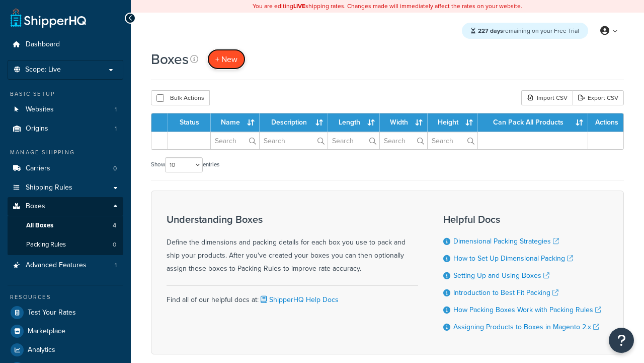 The width and height of the screenshot is (644, 363). Describe the element at coordinates (65, 265) in the screenshot. I see `li: Advanced Features` at that location.